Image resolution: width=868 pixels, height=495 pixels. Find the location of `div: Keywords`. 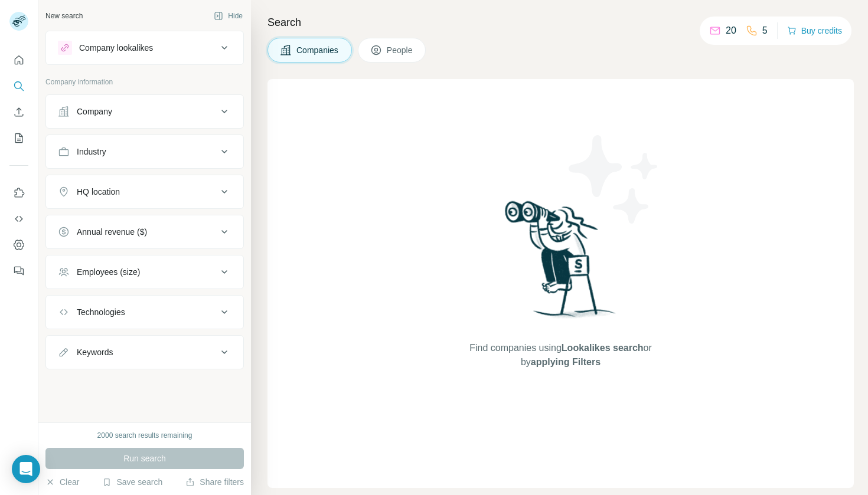

div: Keywords is located at coordinates (94, 352).